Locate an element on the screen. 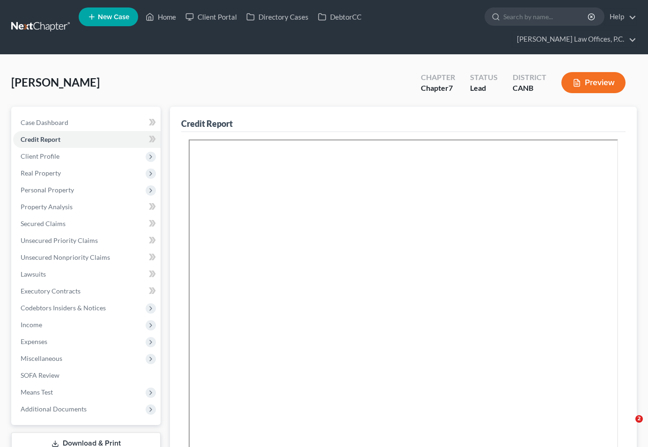 Image resolution: width=648 pixels, height=447 pixels. div: CANB is located at coordinates (529, 88).